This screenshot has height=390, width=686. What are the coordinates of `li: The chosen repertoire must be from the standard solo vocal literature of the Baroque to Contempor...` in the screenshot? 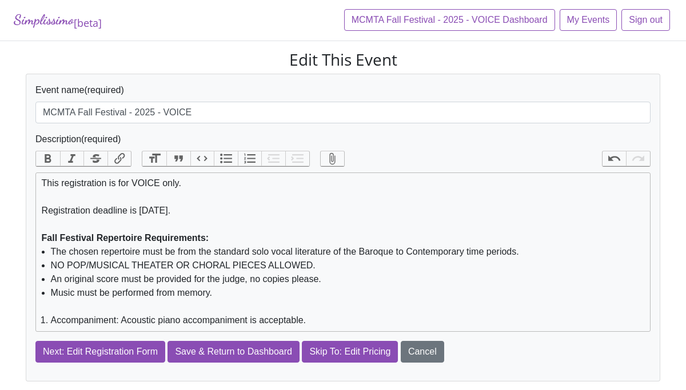 It's located at (347, 252).